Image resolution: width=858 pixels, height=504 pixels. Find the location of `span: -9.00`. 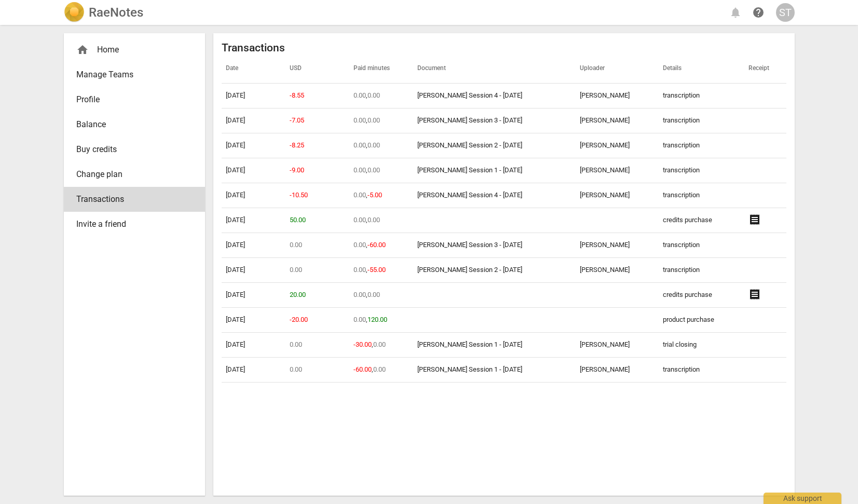

span: -9.00 is located at coordinates (297, 170).